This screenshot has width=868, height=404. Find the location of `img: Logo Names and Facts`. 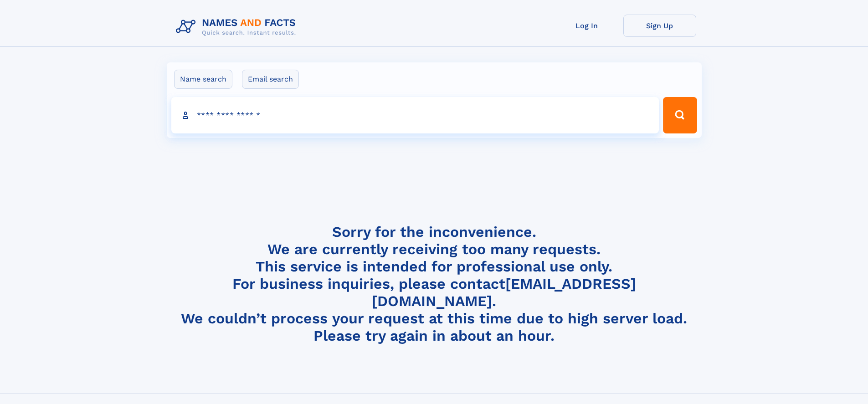

img: Logo Names and Facts is located at coordinates (238, 27).